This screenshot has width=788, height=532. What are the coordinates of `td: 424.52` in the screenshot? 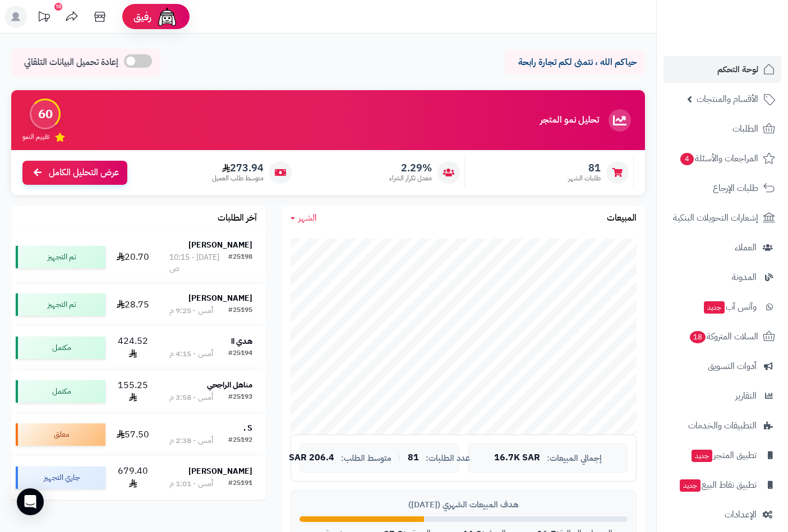 It's located at (133, 348).